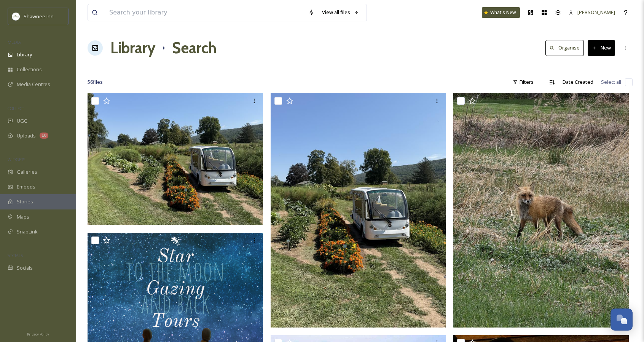  What do you see at coordinates (15, 255) in the screenshot?
I see `span: SOCIALS` at bounding box center [15, 255].